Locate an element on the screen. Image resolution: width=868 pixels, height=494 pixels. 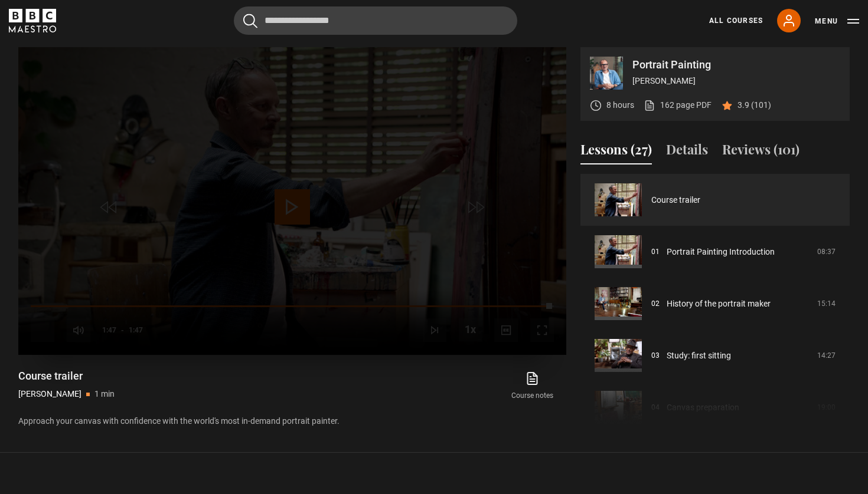
button: Lessons (27) is located at coordinates (616, 152).